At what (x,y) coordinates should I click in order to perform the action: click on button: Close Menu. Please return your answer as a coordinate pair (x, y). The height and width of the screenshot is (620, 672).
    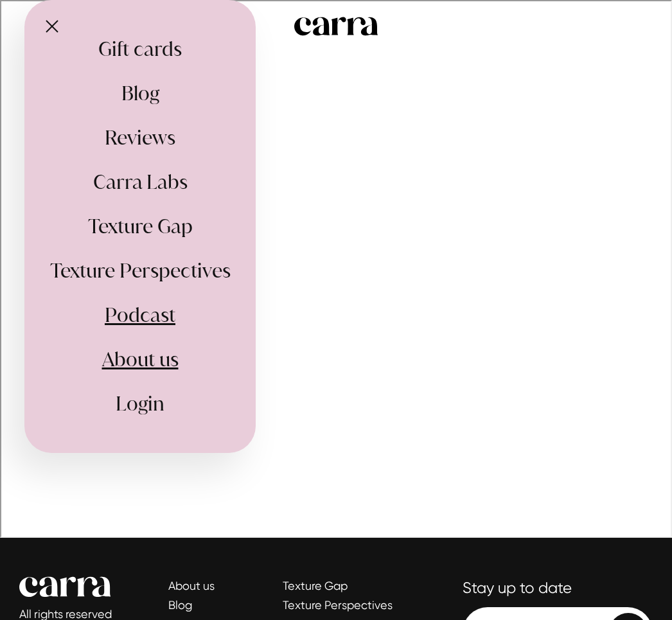
    Looking at the image, I should click on (52, 26).